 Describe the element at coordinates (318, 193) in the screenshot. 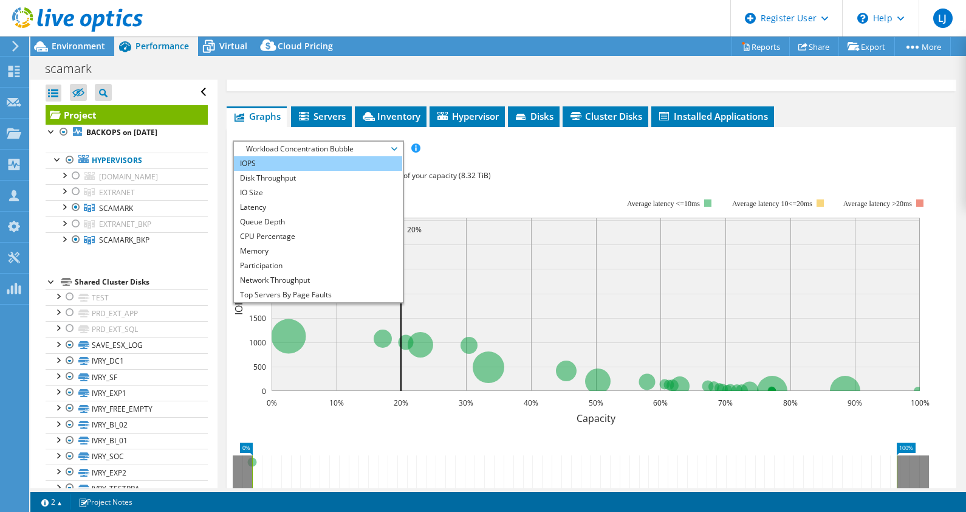

I see `li: IO Size` at that location.